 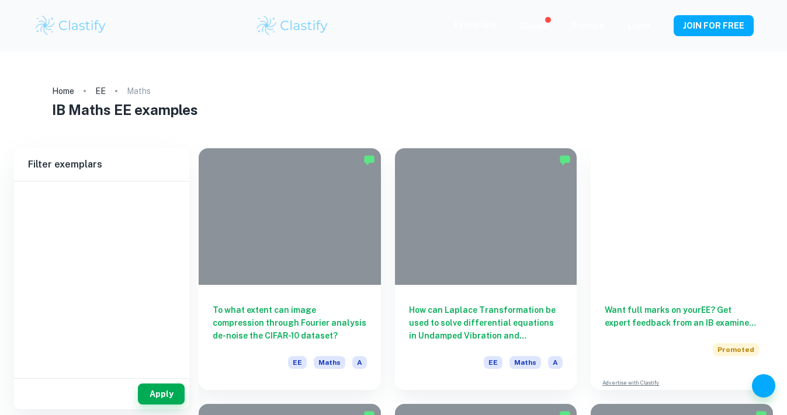 What do you see at coordinates (138, 91) in the screenshot?
I see `p: Maths` at bounding box center [138, 91].